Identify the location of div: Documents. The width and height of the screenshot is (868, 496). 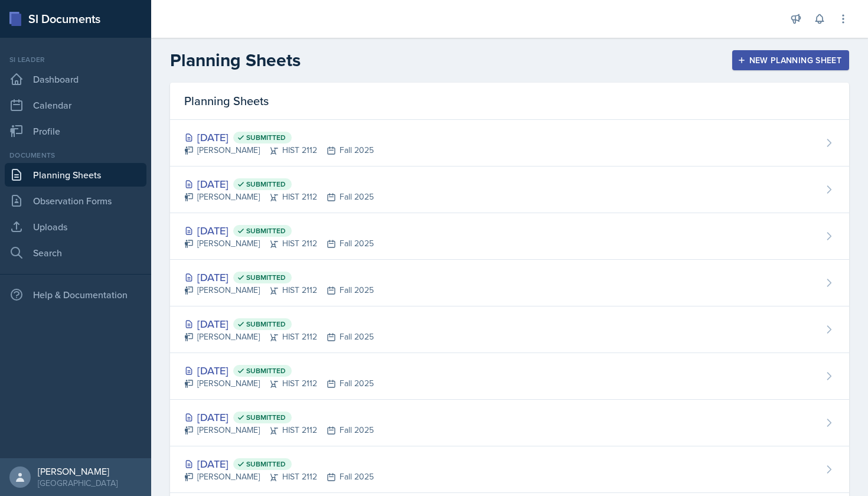
(75, 155).